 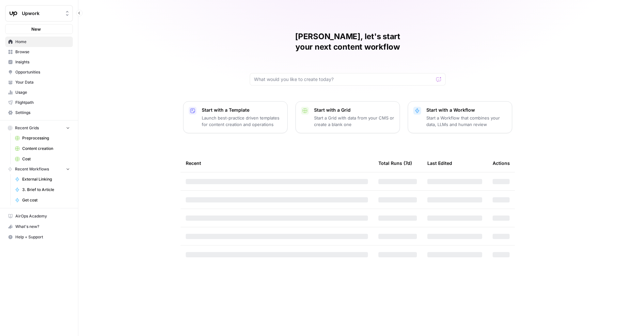 What do you see at coordinates (39, 103) in the screenshot?
I see `a: Flightpath` at bounding box center [39, 103].